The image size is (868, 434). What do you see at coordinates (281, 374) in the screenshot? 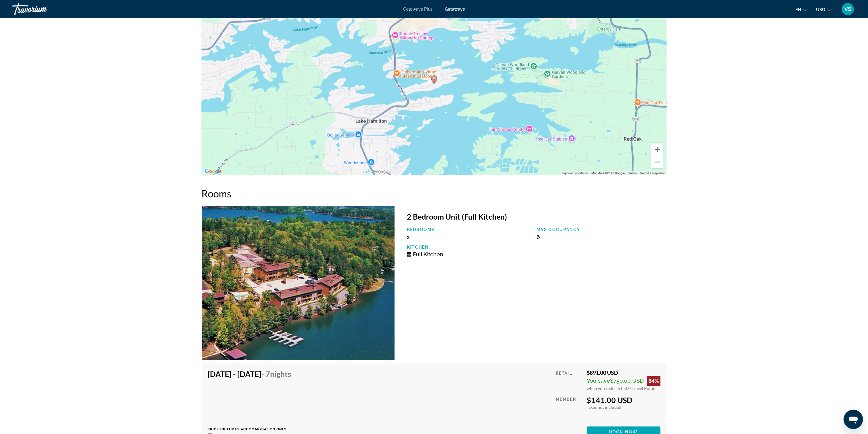
I see `span: Nights` at bounding box center [281, 374].